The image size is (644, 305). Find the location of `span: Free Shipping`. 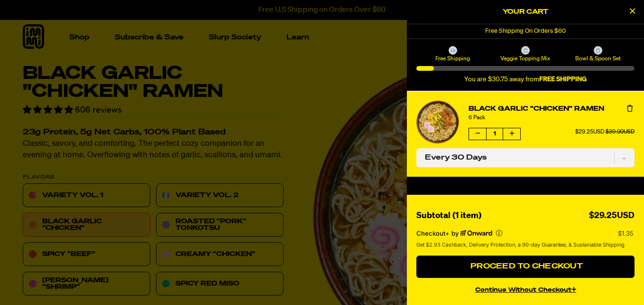

span: Free Shipping is located at coordinates (452, 59).